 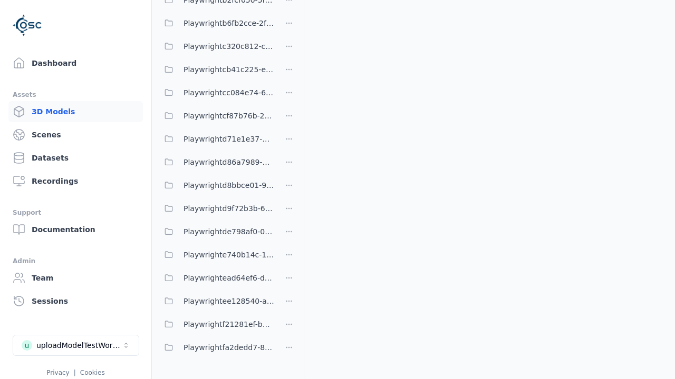 I want to click on div: u, so click(x=27, y=346).